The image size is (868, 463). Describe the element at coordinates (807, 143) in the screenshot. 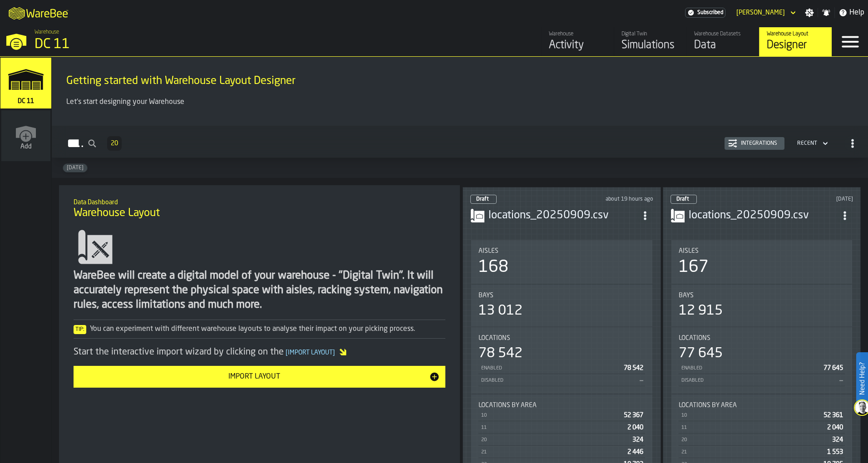

I see `div: DropdownMenuValue-4` at that location.